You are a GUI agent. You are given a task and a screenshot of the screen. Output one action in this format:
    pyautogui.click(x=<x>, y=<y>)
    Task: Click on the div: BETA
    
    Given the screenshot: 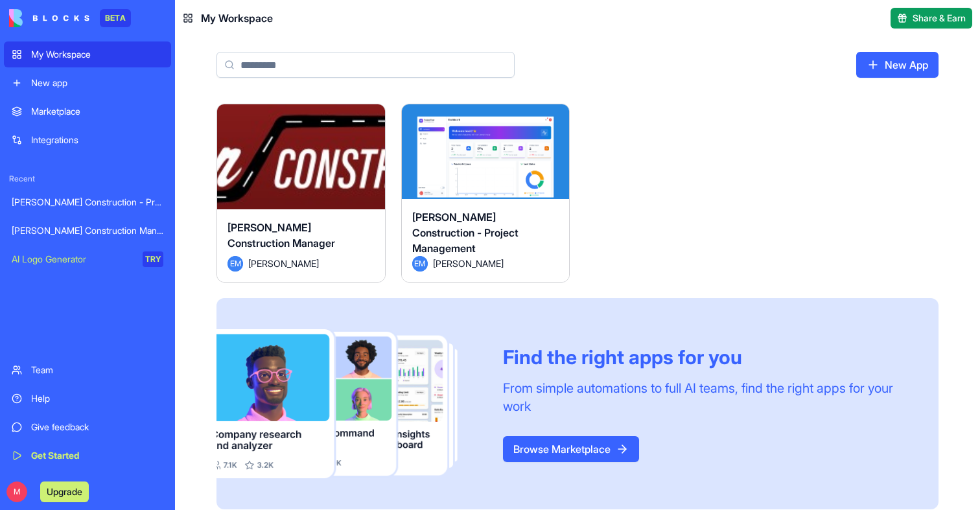 What is the action you would take?
    pyautogui.click(x=115, y=18)
    